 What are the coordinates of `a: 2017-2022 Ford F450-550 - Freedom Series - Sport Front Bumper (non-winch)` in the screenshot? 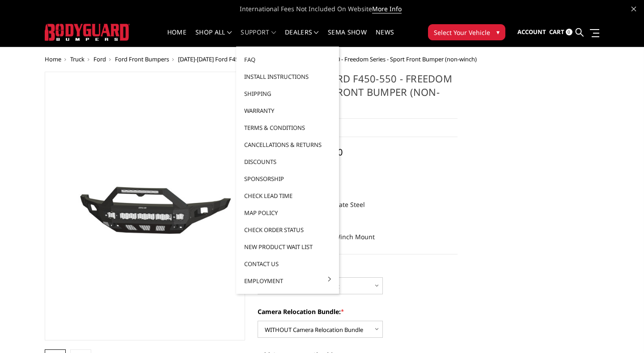 It's located at (145, 206).